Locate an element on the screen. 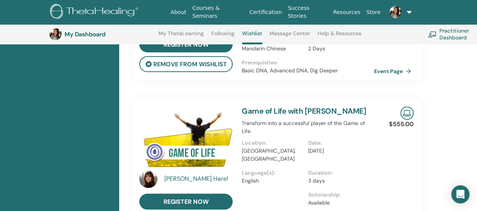 The image size is (477, 211). a: Courses & Seminars is located at coordinates (218, 12).